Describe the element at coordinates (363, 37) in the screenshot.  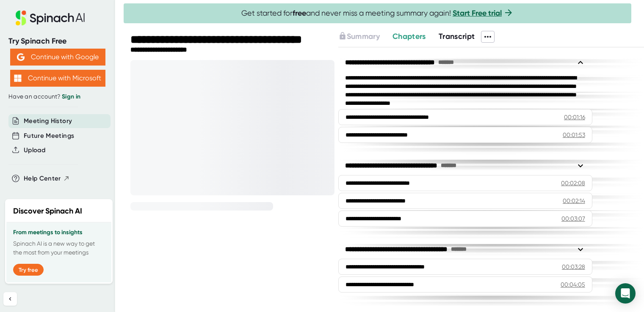
I see `span: Summary` at that location.